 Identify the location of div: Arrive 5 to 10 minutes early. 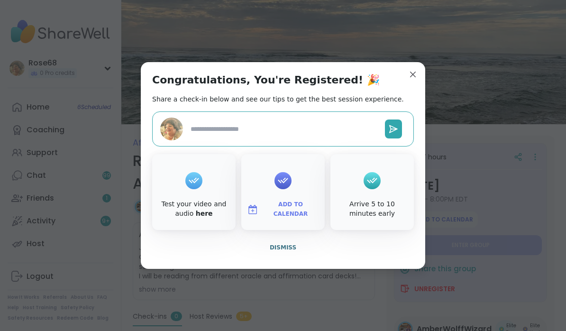
(372, 209).